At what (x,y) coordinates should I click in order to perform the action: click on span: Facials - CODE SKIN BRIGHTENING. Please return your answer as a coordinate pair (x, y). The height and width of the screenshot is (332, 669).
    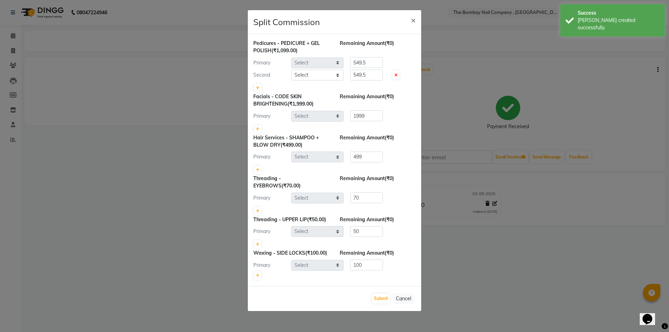
    Looking at the image, I should click on (277, 100).